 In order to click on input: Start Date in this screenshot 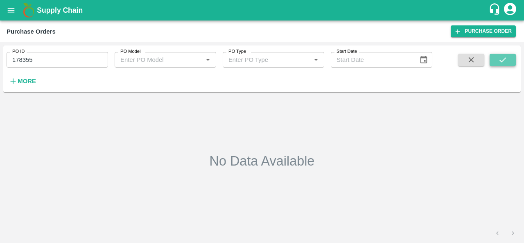, I will do `click(372, 60)`.